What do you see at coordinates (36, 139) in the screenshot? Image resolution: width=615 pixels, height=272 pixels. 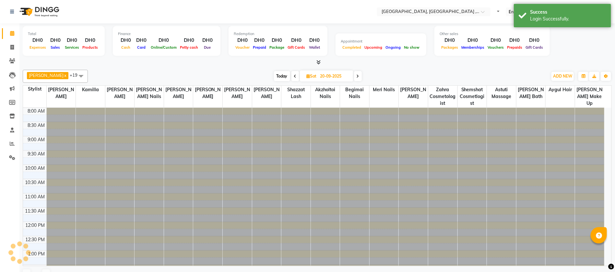 I see `div: 9:00 AM` at bounding box center [36, 139].